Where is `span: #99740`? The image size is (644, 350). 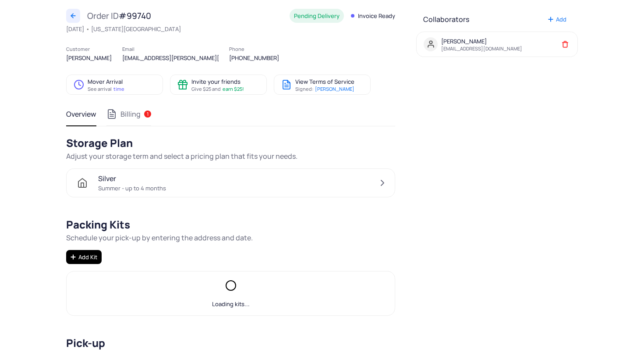
span: #99740 is located at coordinates (135, 16).